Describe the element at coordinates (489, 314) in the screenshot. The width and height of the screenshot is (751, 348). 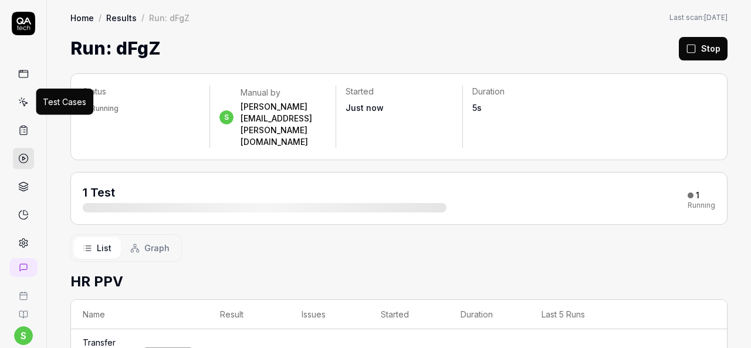
I see `th: Duration` at that location.